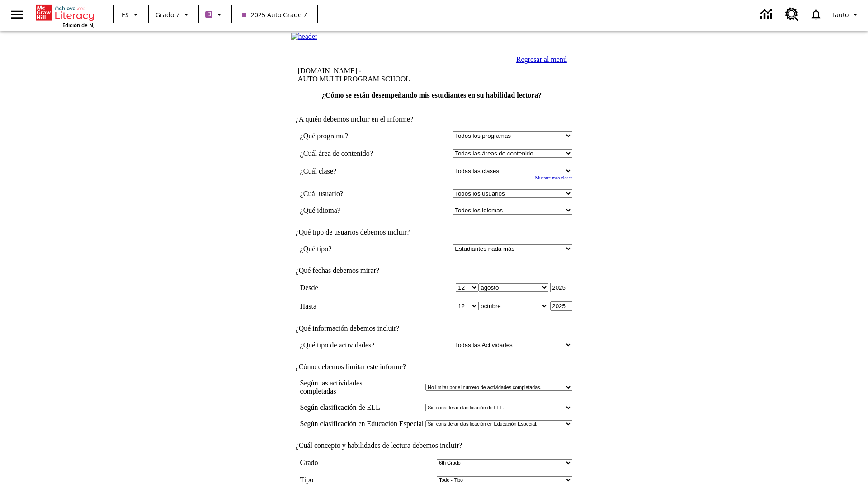 The width and height of the screenshot is (868, 488). I want to click on img: header, so click(304, 37).